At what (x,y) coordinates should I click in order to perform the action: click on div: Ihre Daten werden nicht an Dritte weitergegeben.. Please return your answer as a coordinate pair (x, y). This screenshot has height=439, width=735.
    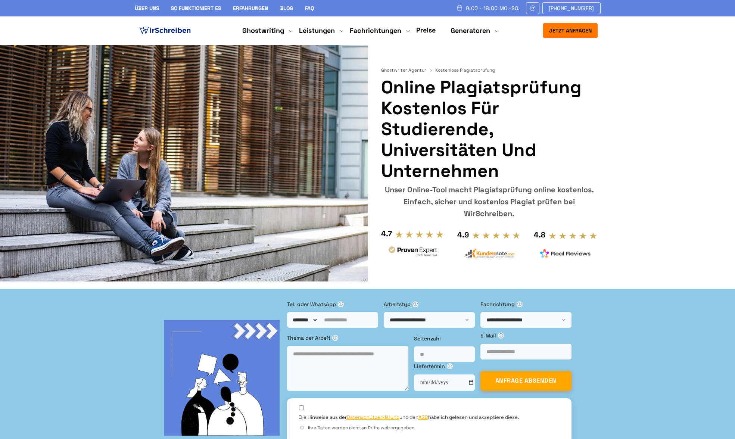
    Looking at the image, I should click on (429, 428).